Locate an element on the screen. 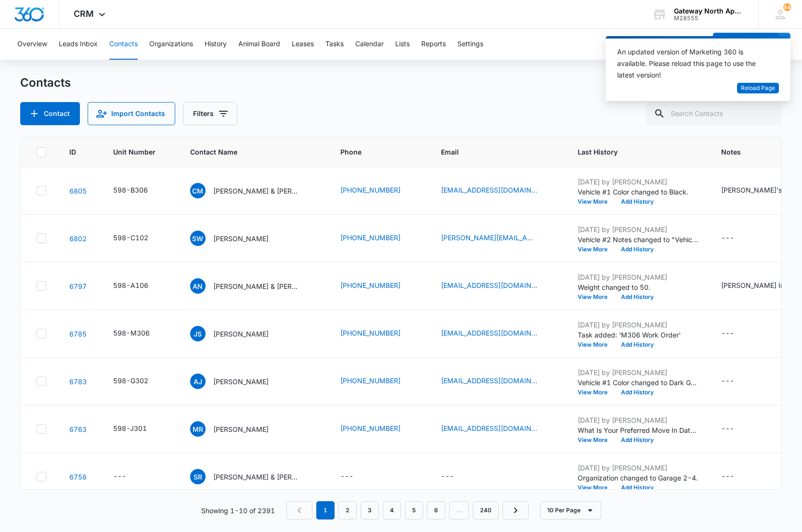  h1: Contacts is located at coordinates (45, 83).